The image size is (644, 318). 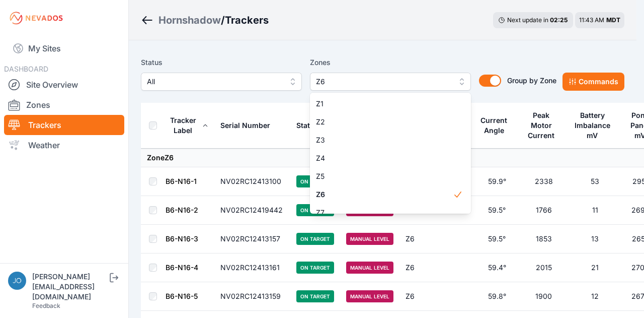 I want to click on span: Z1, so click(x=385, y=103).